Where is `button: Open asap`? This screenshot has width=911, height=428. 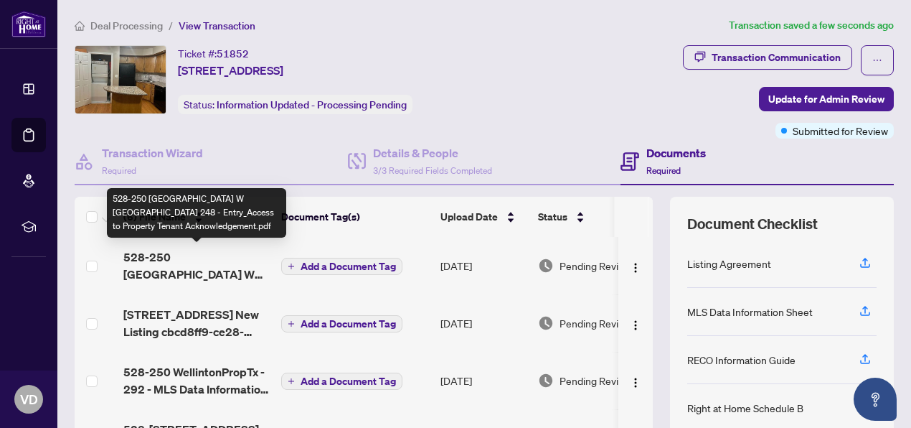
button: Open asap is located at coordinates (875, 399).